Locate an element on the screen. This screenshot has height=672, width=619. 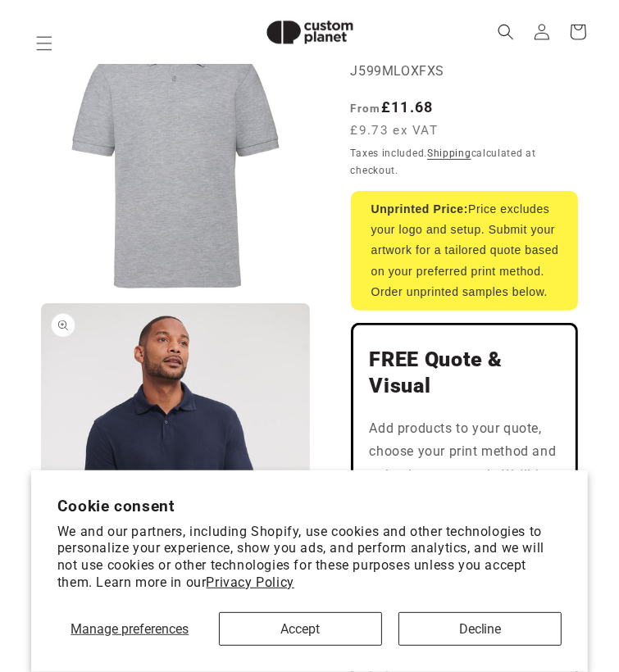
strong: Unprinted Price: is located at coordinates (420, 209).